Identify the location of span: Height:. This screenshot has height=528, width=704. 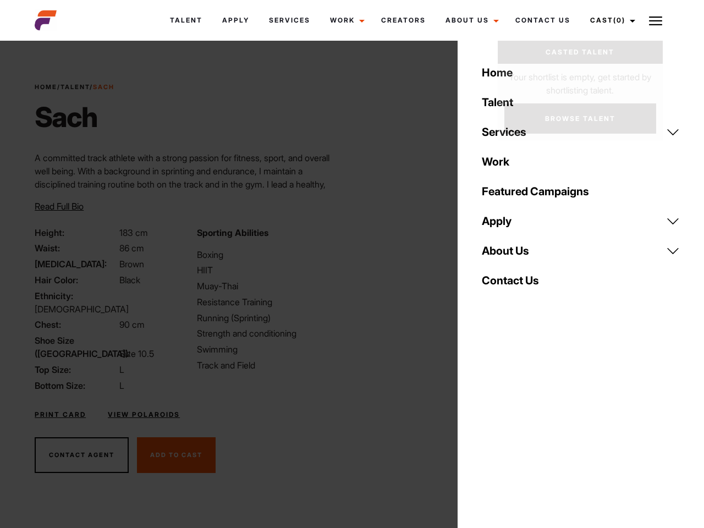
(76, 233).